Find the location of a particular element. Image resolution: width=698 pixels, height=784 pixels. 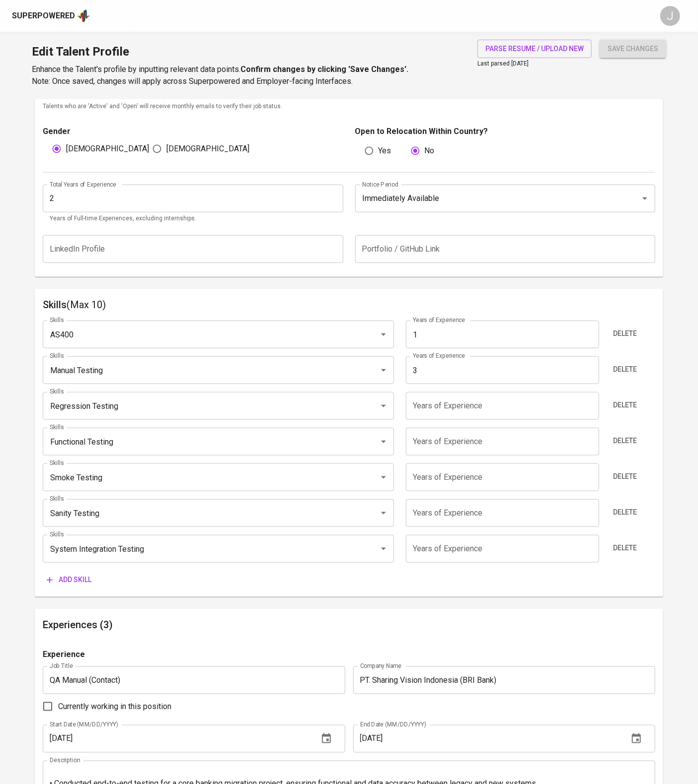

span: Add skill is located at coordinates (69, 579).